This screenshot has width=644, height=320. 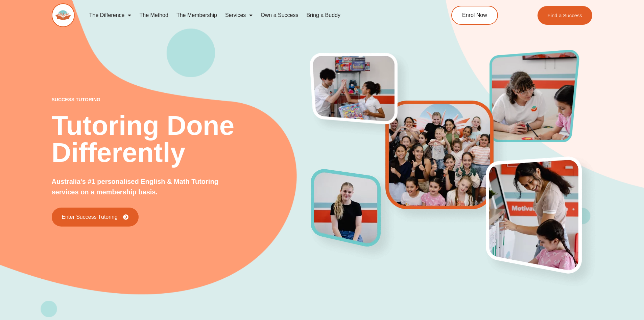 I want to click on nav: Menu, so click(x=253, y=15).